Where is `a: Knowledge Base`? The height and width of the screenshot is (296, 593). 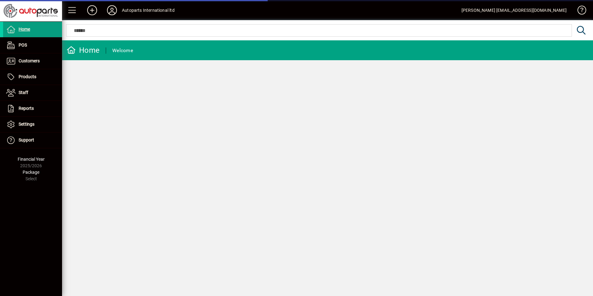
a: Knowledge Base is located at coordinates (579, 11).